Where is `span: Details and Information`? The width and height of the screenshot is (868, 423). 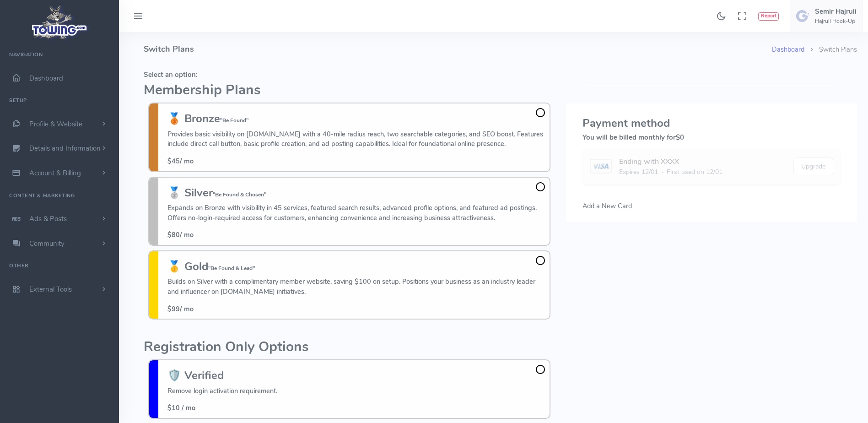
span: Details and Information is located at coordinates (65, 148).